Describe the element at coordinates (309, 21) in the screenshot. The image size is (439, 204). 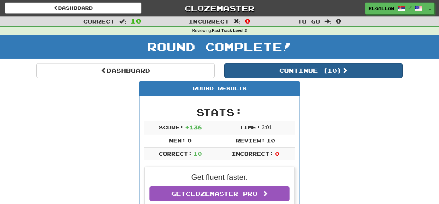
I see `span: To go` at that location.